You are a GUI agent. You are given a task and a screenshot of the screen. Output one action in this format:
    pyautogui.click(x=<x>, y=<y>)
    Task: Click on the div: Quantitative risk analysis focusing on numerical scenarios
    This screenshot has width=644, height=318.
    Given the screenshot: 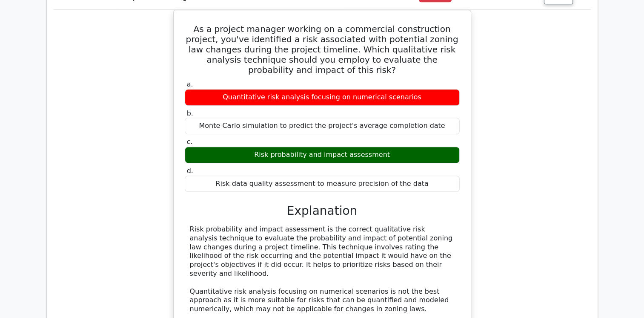 What is the action you would take?
    pyautogui.click(x=322, y=97)
    